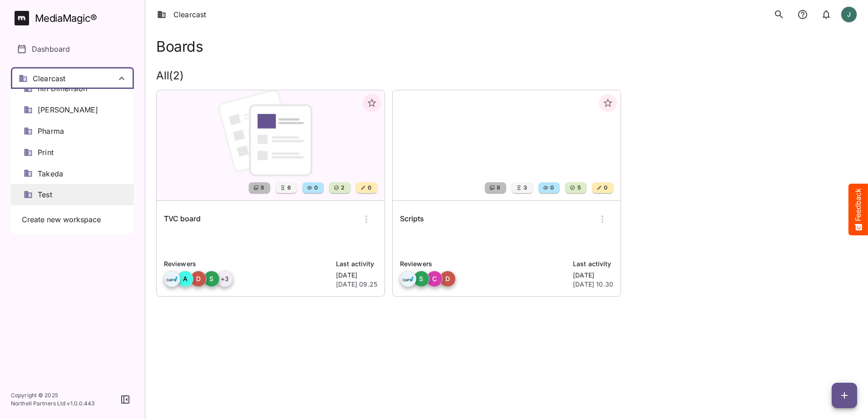 The width and height of the screenshot is (868, 419). Describe the element at coordinates (45, 195) in the screenshot. I see `span: Test` at that location.